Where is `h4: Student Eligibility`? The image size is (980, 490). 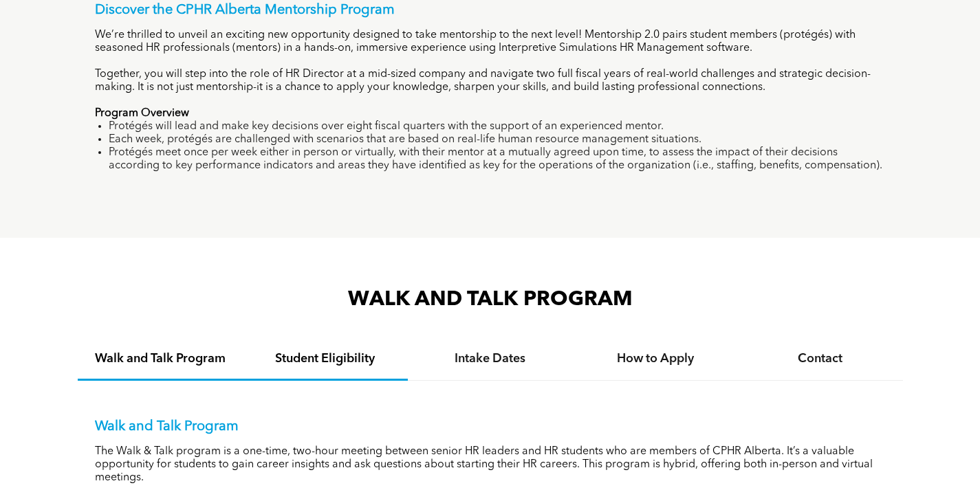
h4: Student Eligibility is located at coordinates (325, 358).